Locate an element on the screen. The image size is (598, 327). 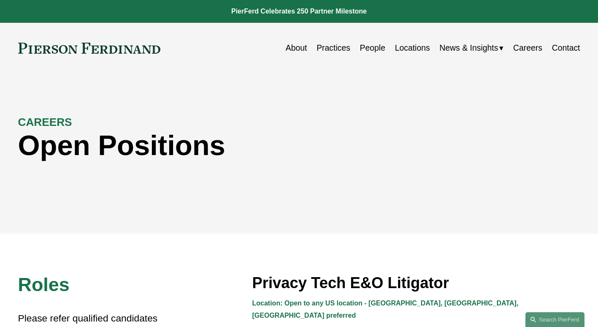
h1: Open Positions is located at coordinates (229, 145).